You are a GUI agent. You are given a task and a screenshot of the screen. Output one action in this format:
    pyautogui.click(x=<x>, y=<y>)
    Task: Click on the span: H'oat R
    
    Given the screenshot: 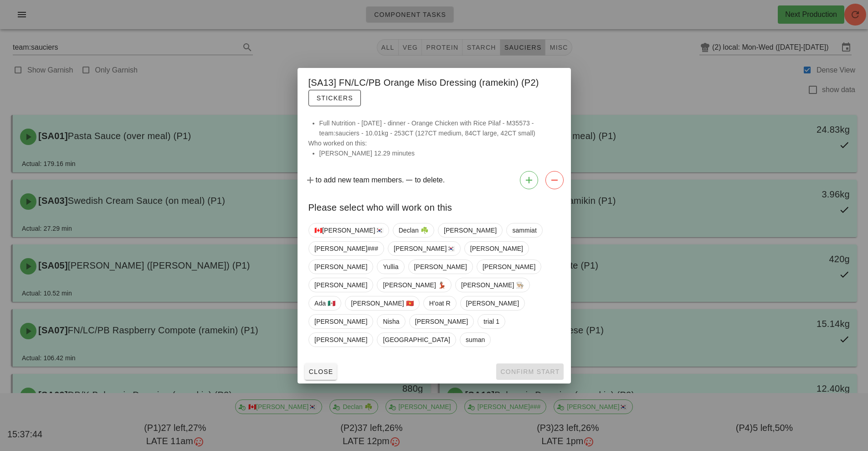 What is the action you would take?
    pyautogui.click(x=439, y=303)
    